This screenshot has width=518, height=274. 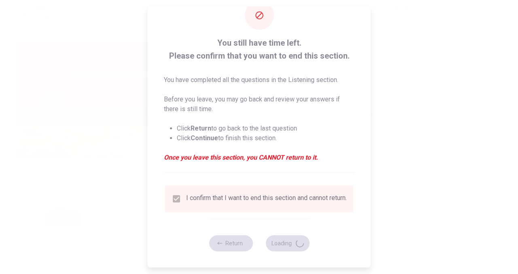 I want to click on li: Click to finish this section., so click(x=265, y=138).